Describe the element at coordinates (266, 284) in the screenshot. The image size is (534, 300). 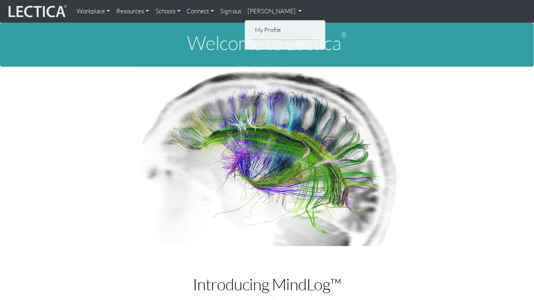
I see `h1: Introducing MindLog™` at that location.